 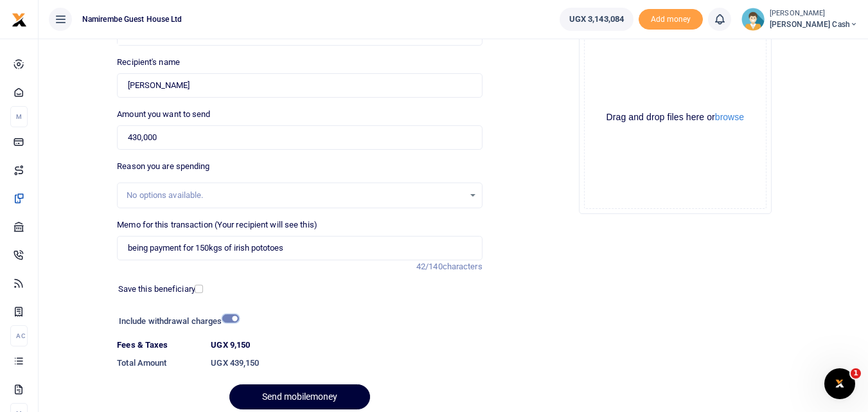 I want to click on h6: Include withdrawal charges, so click(x=176, y=321).